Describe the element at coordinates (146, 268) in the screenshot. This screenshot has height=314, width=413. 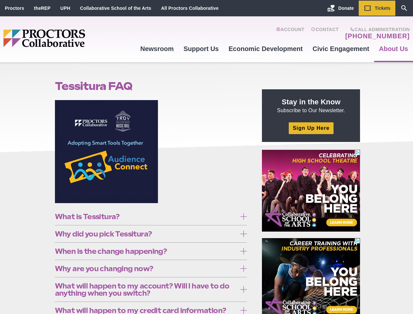
I see `span: Why are you changing now?` at that location.